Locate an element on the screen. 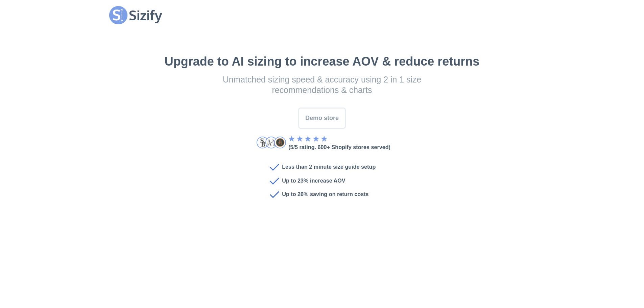 The width and height of the screenshot is (644, 308). div: 5 Stars is located at coordinates (308, 140).